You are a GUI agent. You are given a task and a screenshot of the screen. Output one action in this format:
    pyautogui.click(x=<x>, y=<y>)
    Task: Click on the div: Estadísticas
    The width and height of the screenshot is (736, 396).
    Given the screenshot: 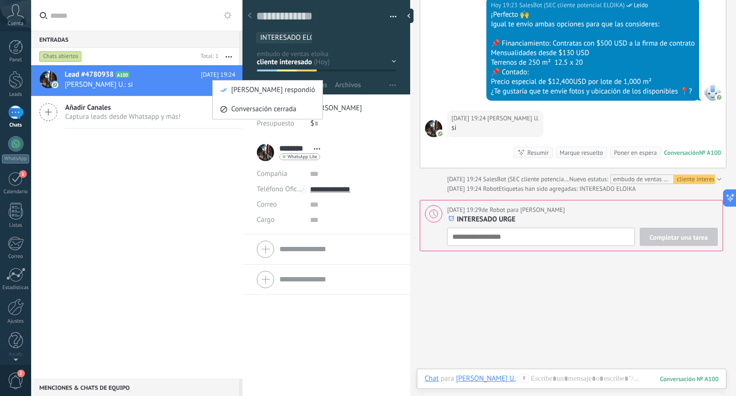 What is the action you would take?
    pyautogui.click(x=16, y=287)
    